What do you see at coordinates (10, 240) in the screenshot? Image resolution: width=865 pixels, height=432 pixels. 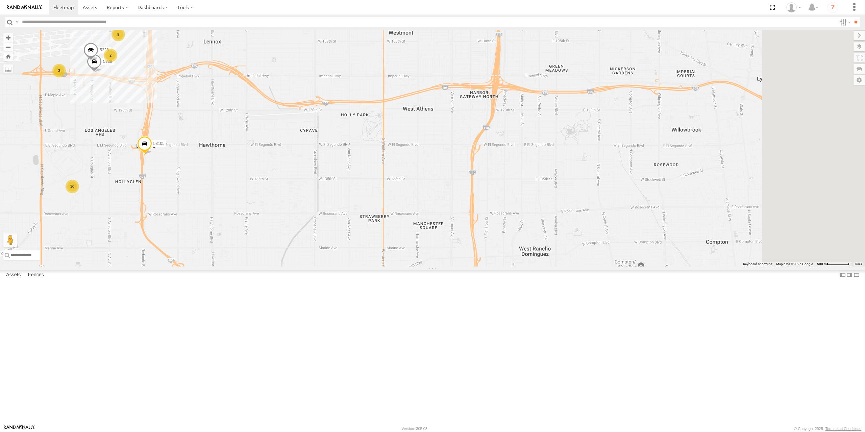 I see `button: Drag Pegman onto the map to open Street View` at bounding box center [10, 240].